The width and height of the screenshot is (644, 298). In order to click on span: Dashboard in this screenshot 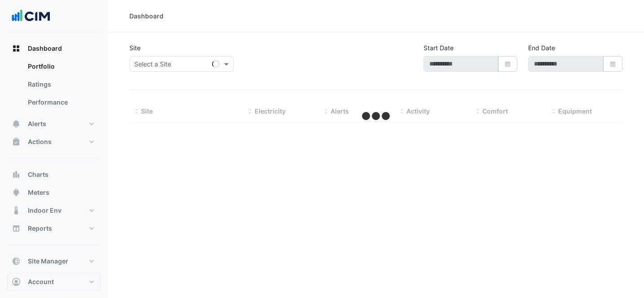, I will do `click(45, 49)`.